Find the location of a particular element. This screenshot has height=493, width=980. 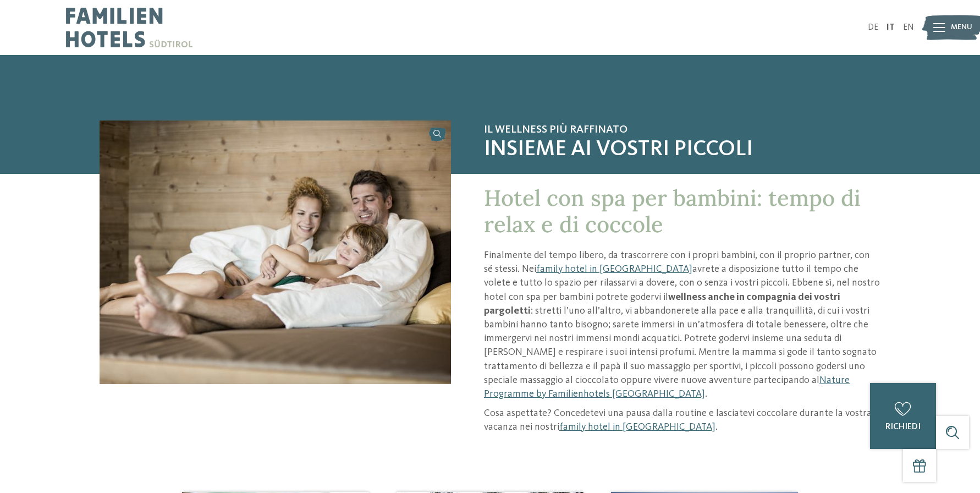

span: Menu is located at coordinates (961, 27).